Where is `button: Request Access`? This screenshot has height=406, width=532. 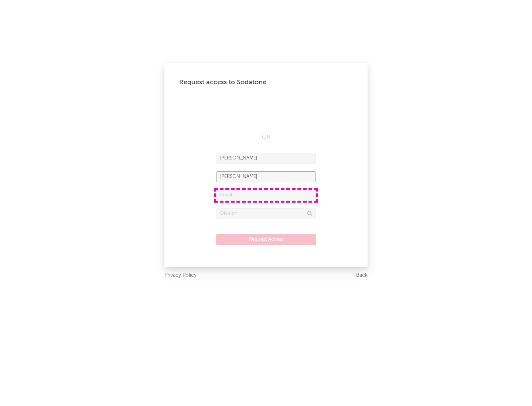
button: Request Access is located at coordinates (266, 239).